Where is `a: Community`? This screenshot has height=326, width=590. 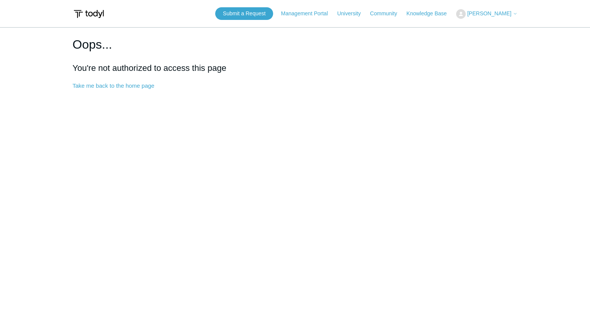 a: Community is located at coordinates (387, 13).